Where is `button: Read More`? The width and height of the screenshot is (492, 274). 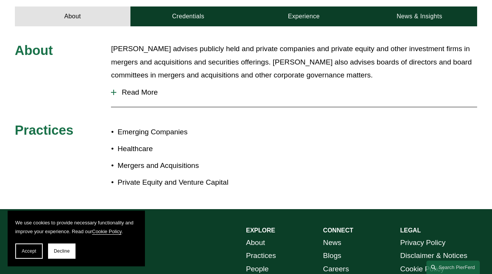 button: Read More is located at coordinates (294, 92).